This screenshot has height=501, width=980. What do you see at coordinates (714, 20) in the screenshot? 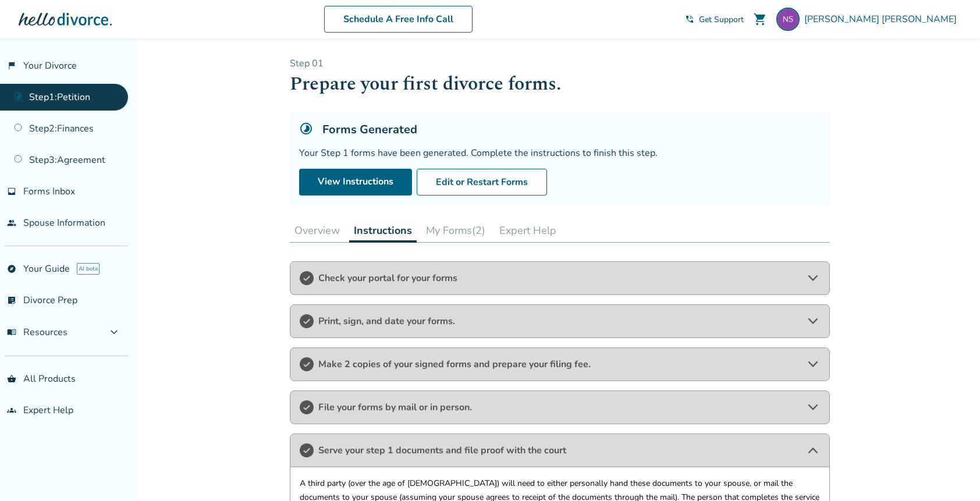
I see `a: phone_in_talkGet Support` at bounding box center [714, 20].